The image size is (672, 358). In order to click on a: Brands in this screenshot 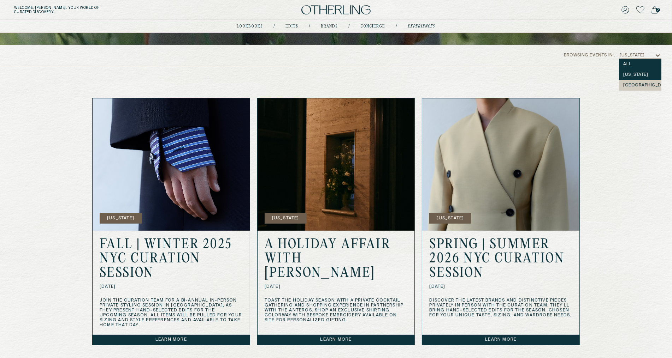, I will do `click(329, 26)`.